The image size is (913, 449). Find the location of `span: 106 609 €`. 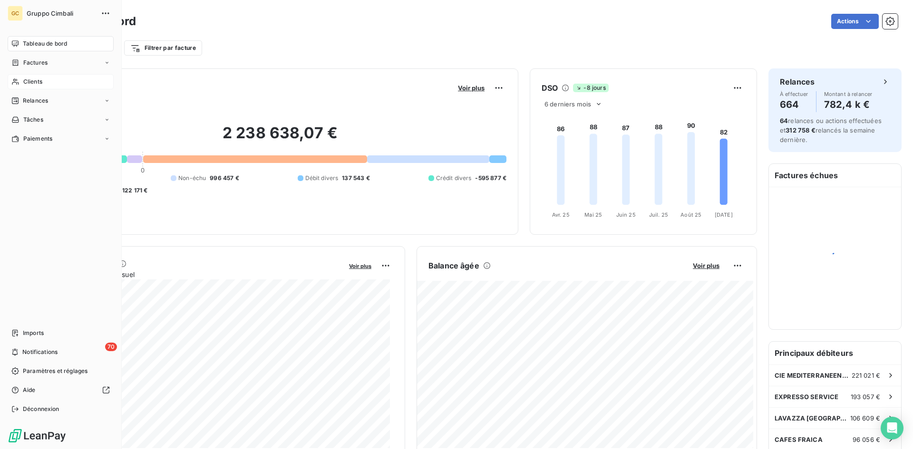

span: 106 609 € is located at coordinates (865, 419).